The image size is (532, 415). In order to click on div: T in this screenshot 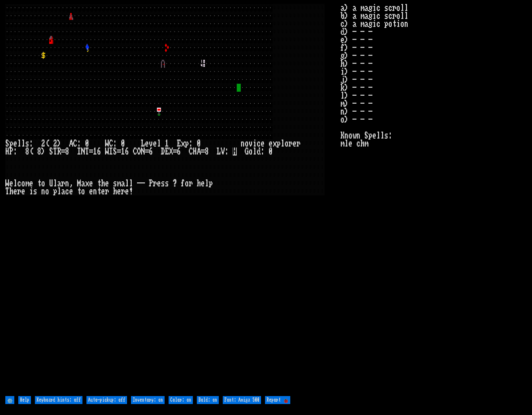, I will do `click(87, 151)`.